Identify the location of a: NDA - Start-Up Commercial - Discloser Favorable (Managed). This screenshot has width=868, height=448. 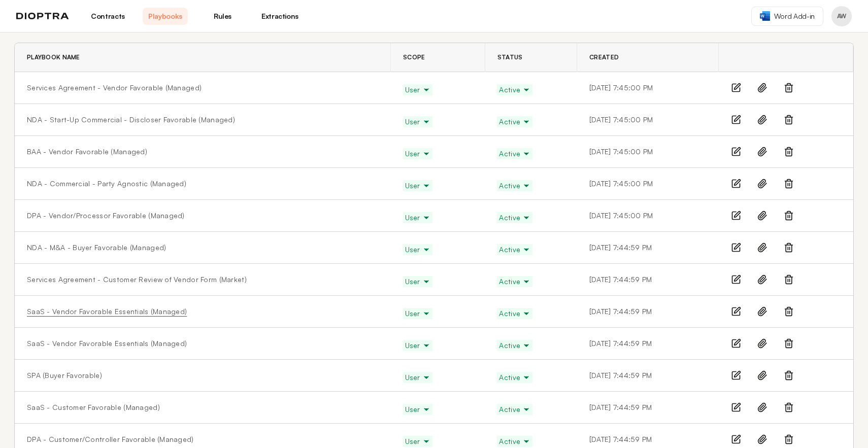
(131, 119).